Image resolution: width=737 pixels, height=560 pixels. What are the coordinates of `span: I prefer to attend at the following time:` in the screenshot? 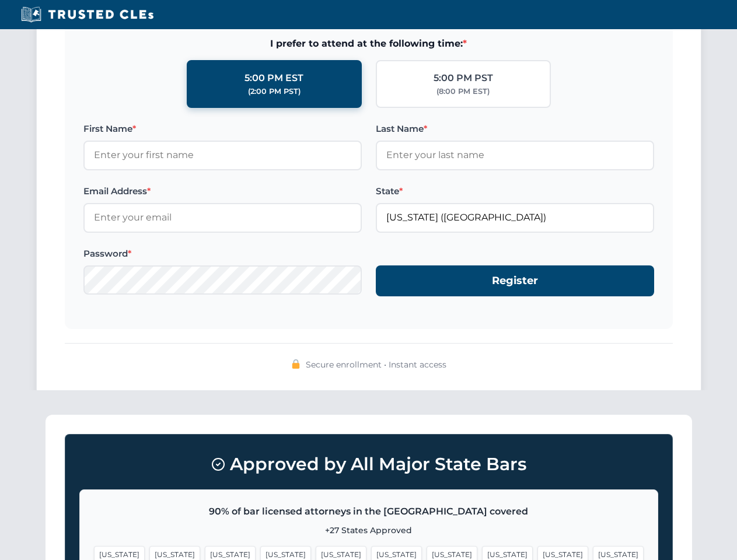 It's located at (369, 44).